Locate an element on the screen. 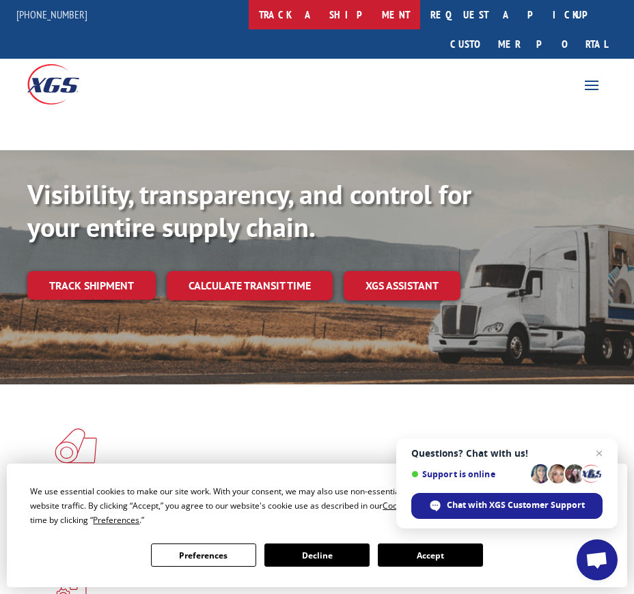  a: XGS ASSISTANT is located at coordinates (402, 285).